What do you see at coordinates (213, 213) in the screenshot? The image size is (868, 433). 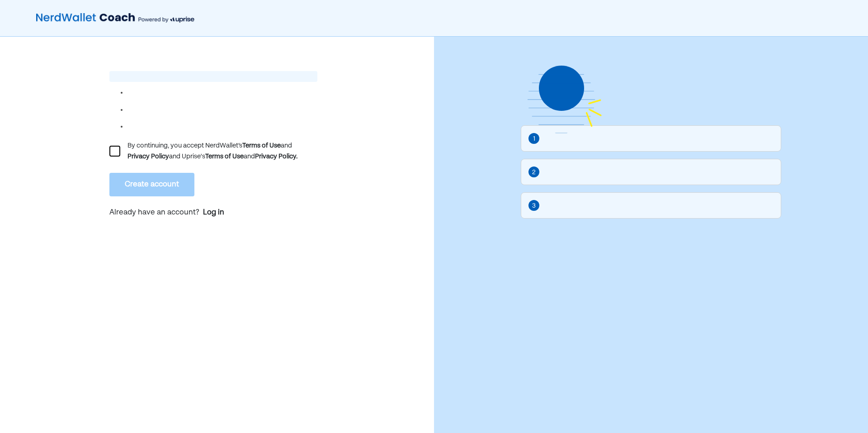 I see `div: Log in` at bounding box center [213, 213].